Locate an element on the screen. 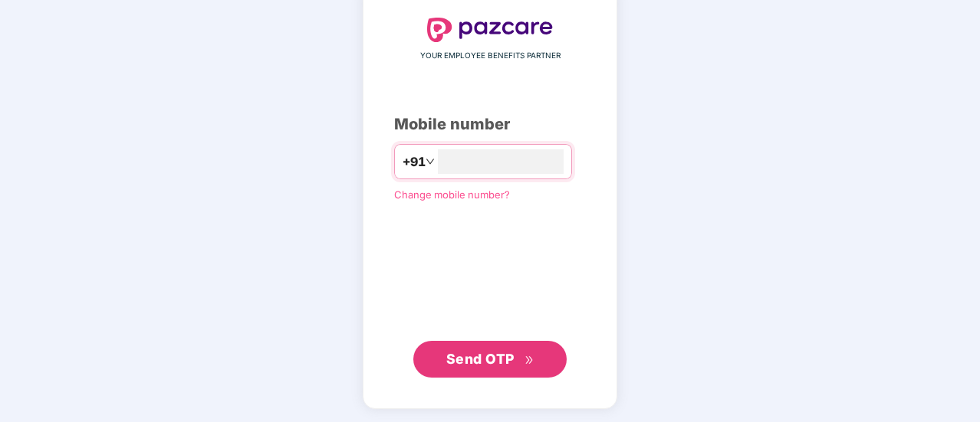 This screenshot has width=980, height=422. span: YOUR EMPLOYEE BENEFITS PARTNER is located at coordinates (490, 56).